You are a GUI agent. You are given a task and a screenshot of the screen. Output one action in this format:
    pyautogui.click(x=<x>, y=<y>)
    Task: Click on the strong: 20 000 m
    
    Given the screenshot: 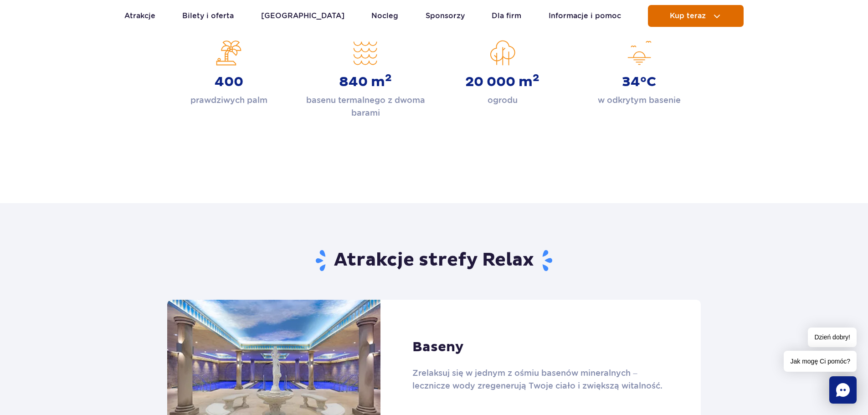 What is the action you would take?
    pyautogui.click(x=502, y=82)
    